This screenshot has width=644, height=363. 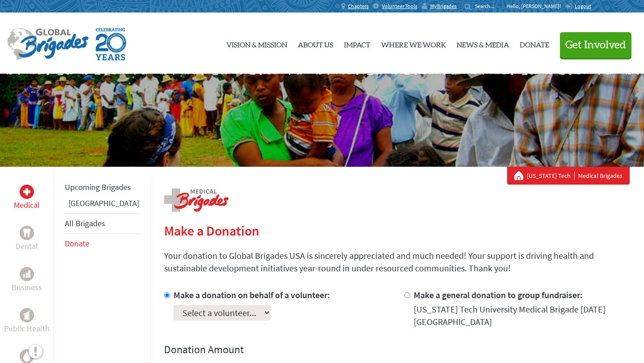 I want to click on span: MyBrigades, so click(x=443, y=6).